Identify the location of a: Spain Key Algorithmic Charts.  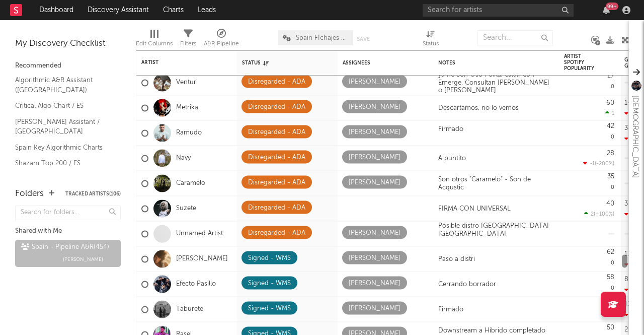
(63, 148).